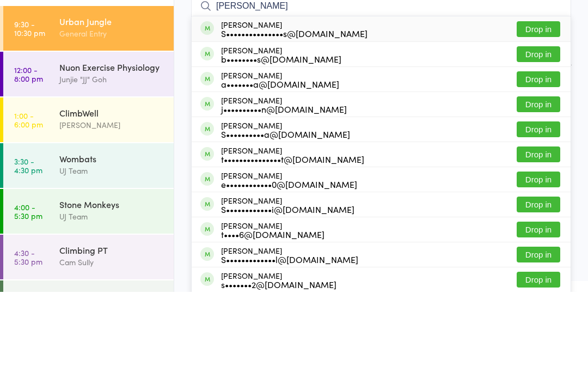  I want to click on time: 12:00 - 8:00 pm, so click(28, 167).